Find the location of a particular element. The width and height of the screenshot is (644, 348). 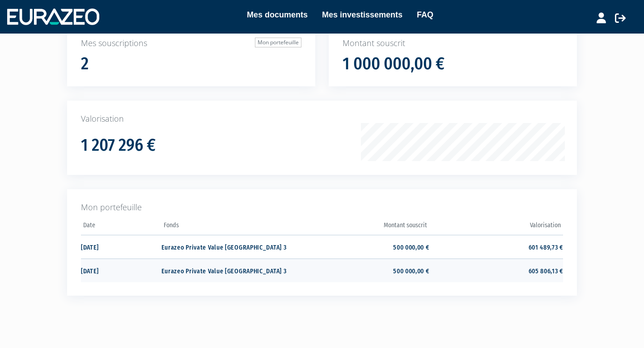

a: FAQ is located at coordinates (425, 15).